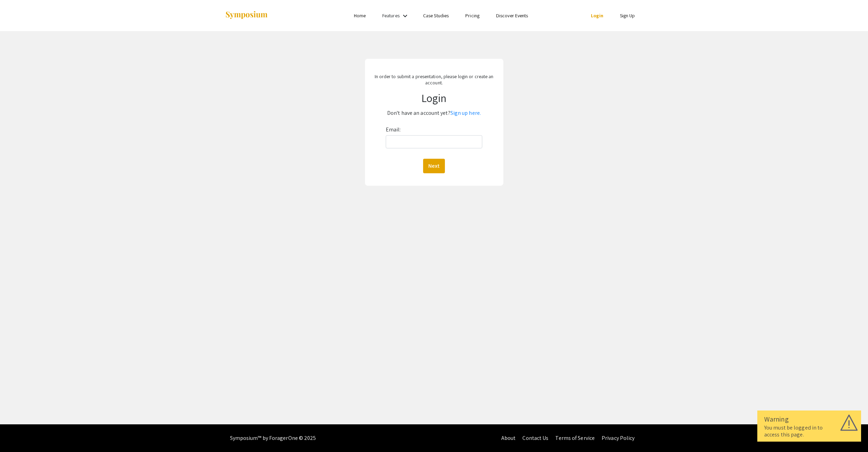 The height and width of the screenshot is (452, 868). Describe the element at coordinates (535, 438) in the screenshot. I see `a: Contact Us` at that location.